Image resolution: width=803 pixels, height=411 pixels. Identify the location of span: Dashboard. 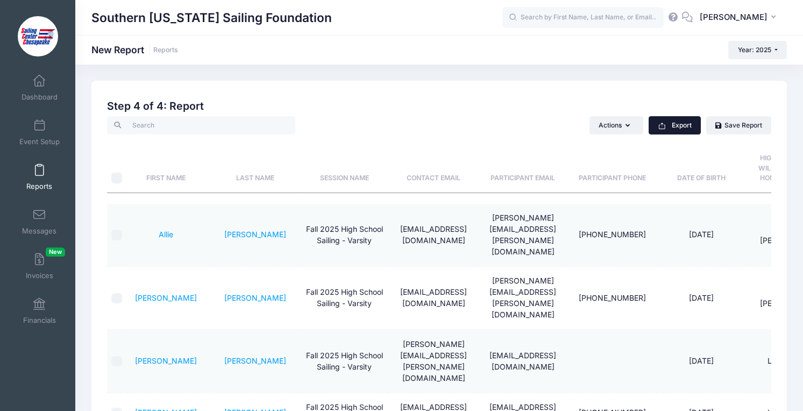
(39, 97).